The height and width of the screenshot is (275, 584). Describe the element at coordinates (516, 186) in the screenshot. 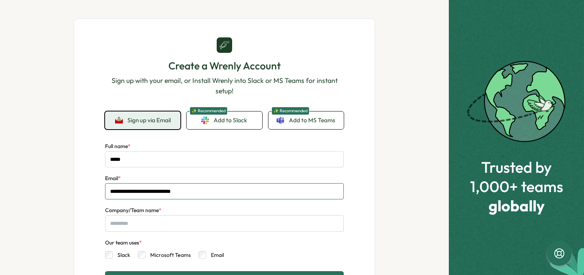

I see `span: 1,000+ teams` at that location.